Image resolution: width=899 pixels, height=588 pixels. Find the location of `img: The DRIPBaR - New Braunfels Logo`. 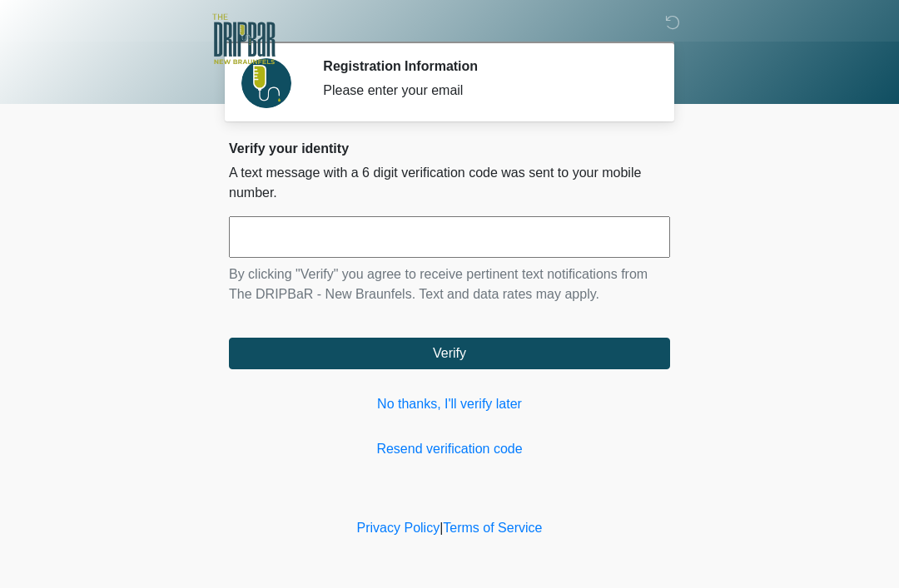

img: The DRIPBaR - New Braunfels Logo is located at coordinates (244, 39).